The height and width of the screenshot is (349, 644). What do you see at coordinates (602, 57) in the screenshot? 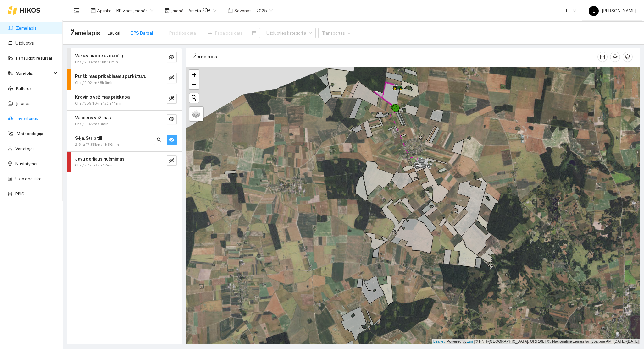
I see `button: column-width` at bounding box center [602, 57].